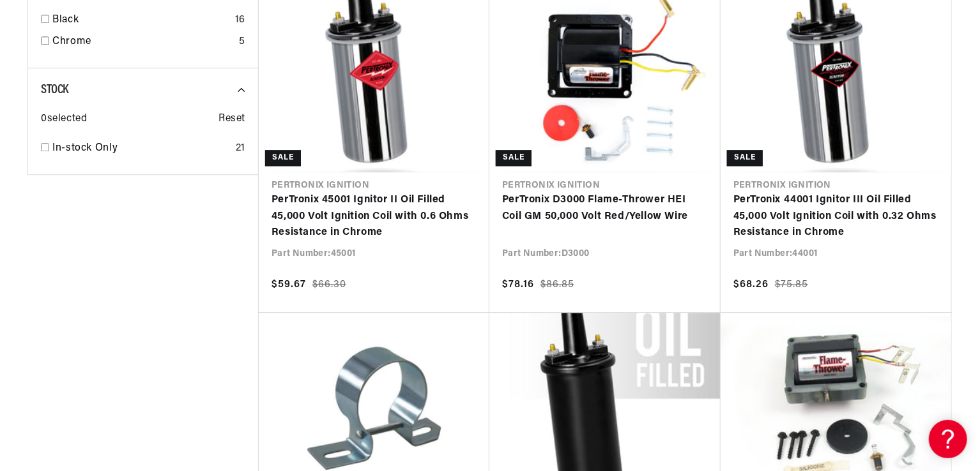 This screenshot has width=980, height=471. I want to click on div: 16, so click(240, 21).